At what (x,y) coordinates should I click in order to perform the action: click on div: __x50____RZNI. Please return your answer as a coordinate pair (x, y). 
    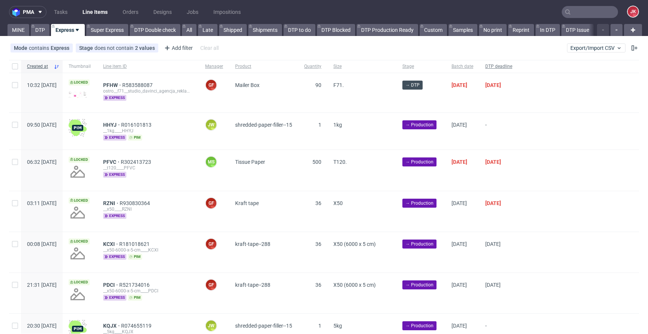
    Looking at the image, I should click on (148, 209).